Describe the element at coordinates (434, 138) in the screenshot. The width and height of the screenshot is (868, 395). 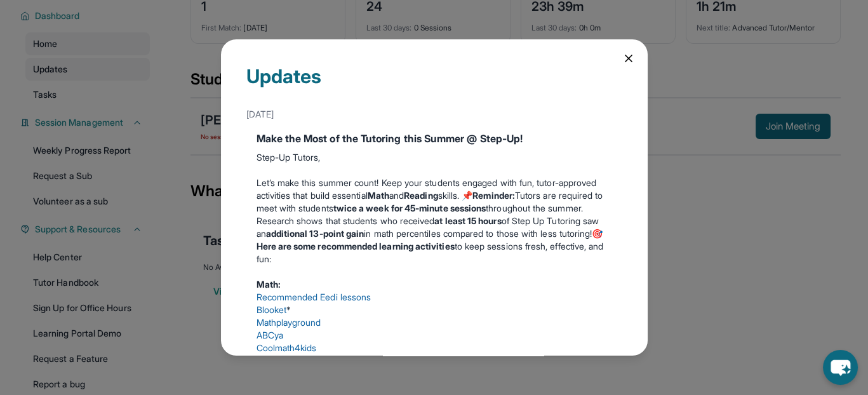
I see `div: Make the Most of the Tutoring this Summer @ Step-Up!` at that location.